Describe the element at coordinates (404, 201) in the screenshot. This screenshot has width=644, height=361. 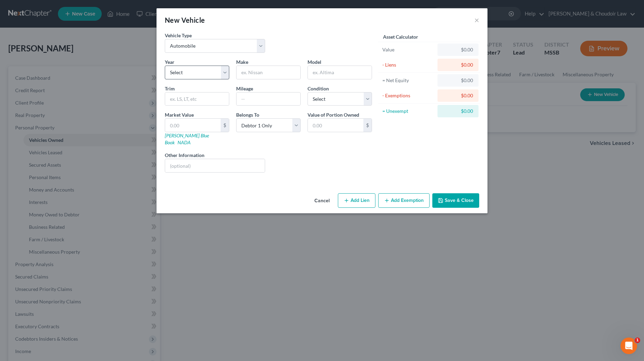
I see `button: Add Exemption` at that location.